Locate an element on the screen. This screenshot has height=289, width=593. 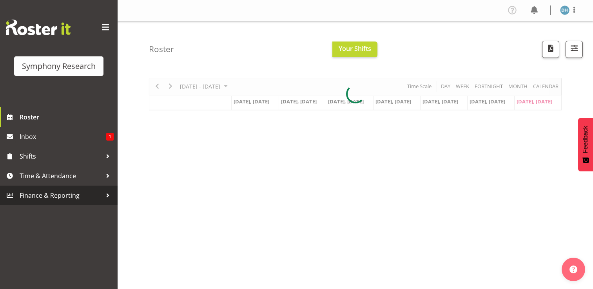
span: 1 is located at coordinates (110, 137).